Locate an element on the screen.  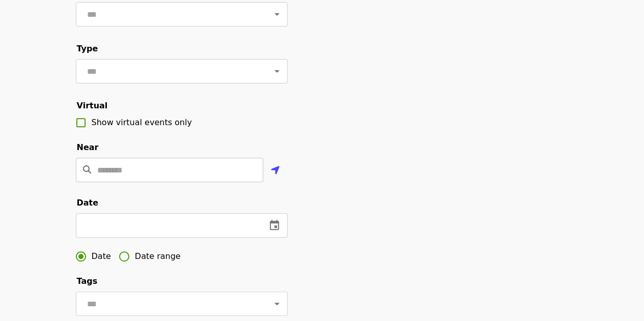
i: location-arrow icon is located at coordinates (276, 170).